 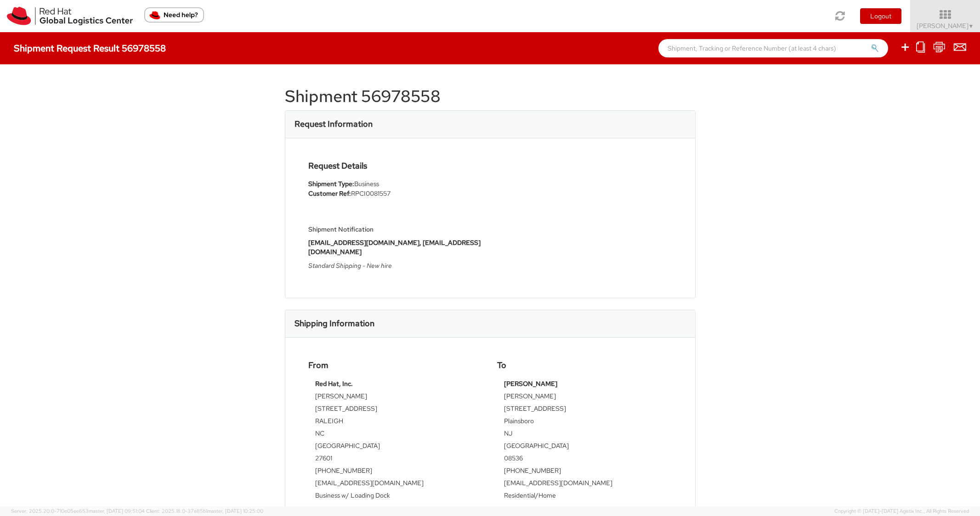 I want to click on td: Residential/Home, so click(x=584, y=497).